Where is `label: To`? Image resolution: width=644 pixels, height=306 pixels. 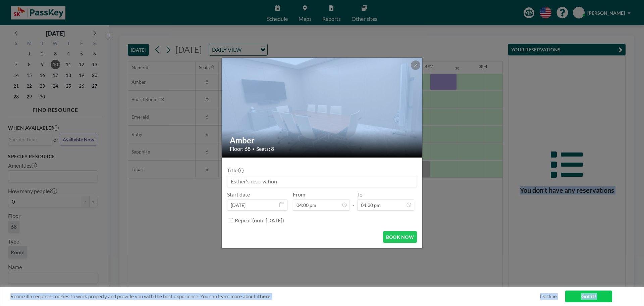
label: To is located at coordinates (360, 194).